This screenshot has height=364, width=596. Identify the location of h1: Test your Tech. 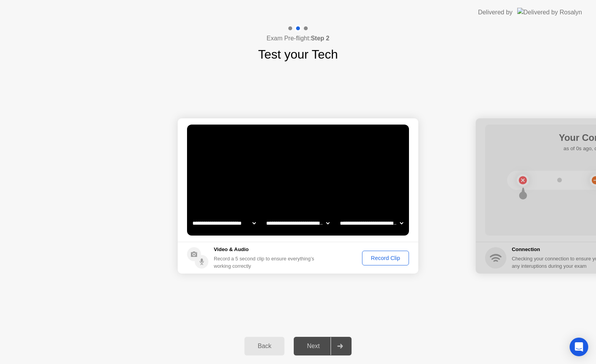
(298, 55).